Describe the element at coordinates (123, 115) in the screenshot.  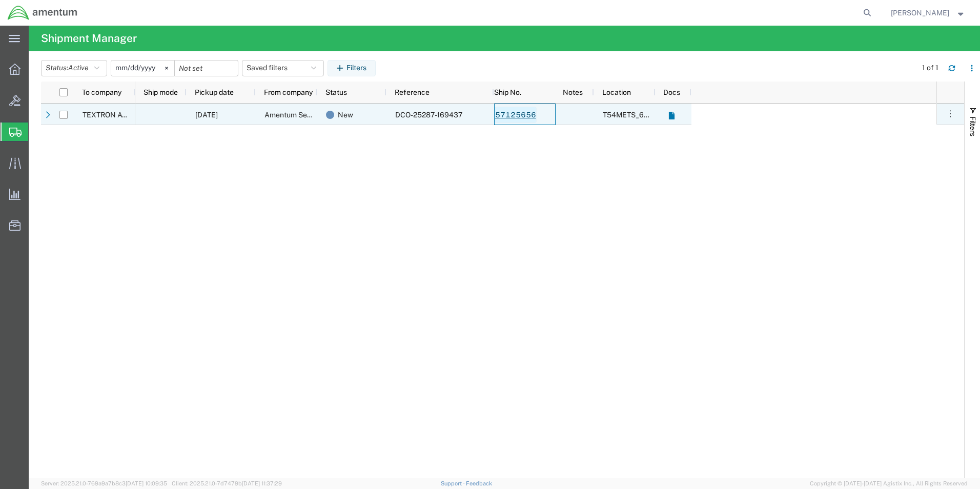
I see `span: TEXTRON AVIATION INC` at that location.